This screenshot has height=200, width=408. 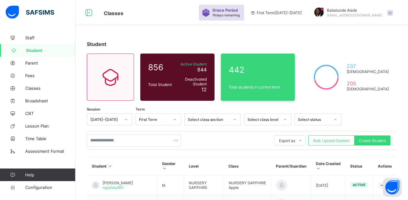 I want to click on span: 442, so click(x=258, y=69).